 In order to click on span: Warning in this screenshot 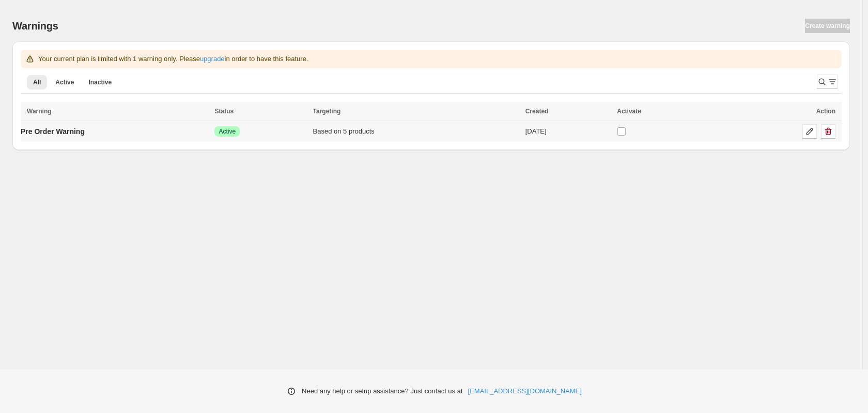, I will do `click(39, 111)`.